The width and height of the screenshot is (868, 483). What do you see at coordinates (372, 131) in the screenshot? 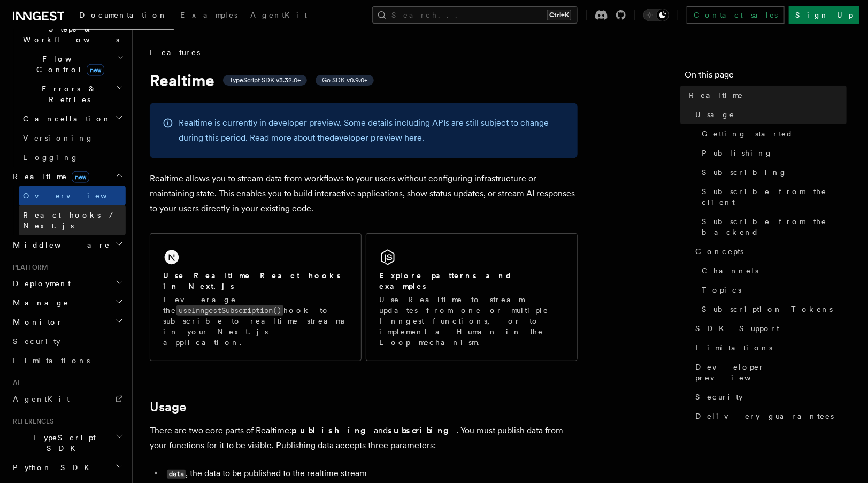
I see `p: Realtime is currently in developer preview. Some details including APIs are still subject to chan...` at bounding box center [372, 131].